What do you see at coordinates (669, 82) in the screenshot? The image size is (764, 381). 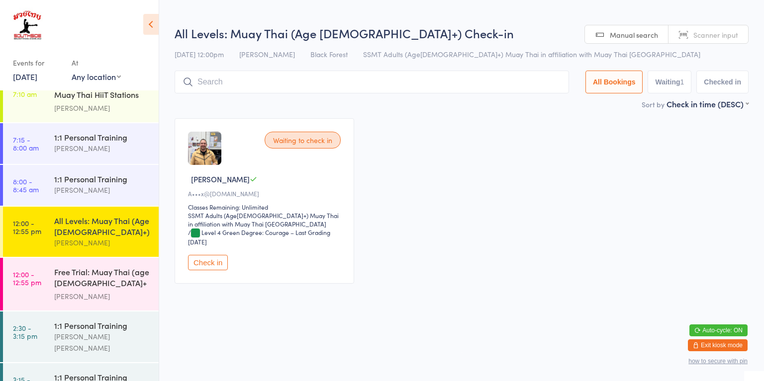 I see `button: Waiting1` at bounding box center [669, 82].